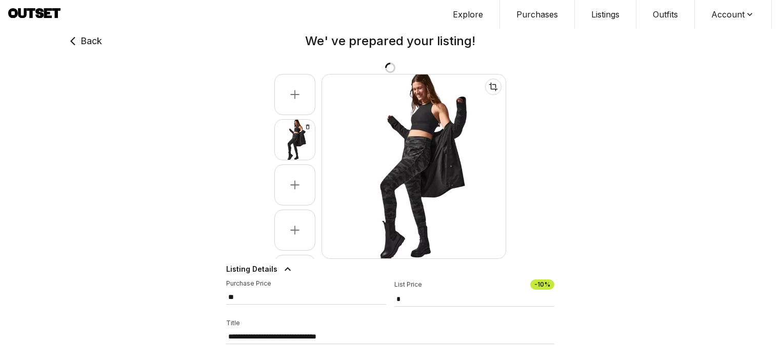  I want to click on p: Purchase Price, so click(306, 283).